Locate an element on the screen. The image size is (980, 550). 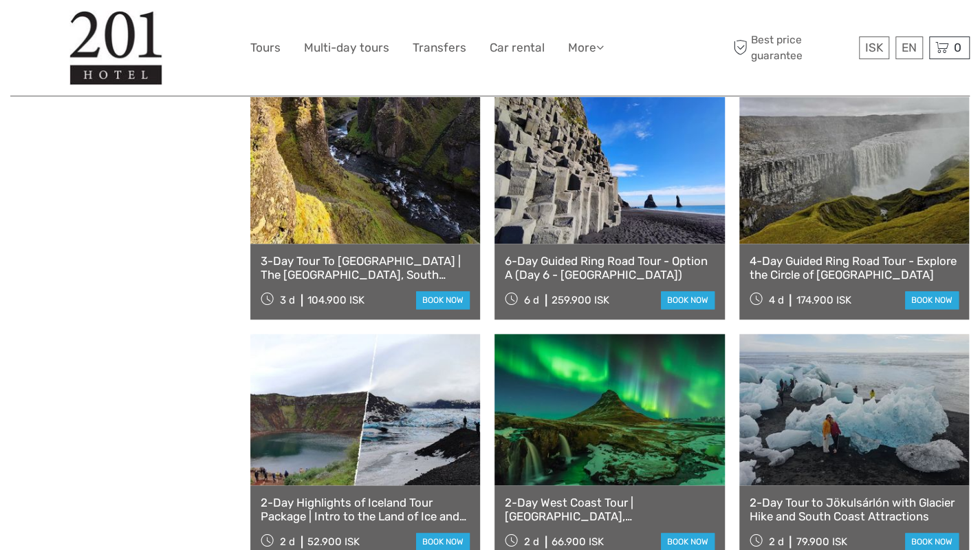
a: 2-Day Tour to Jökulsárlón with Glacier Hike and South Coast Attractions is located at coordinates (854, 509).